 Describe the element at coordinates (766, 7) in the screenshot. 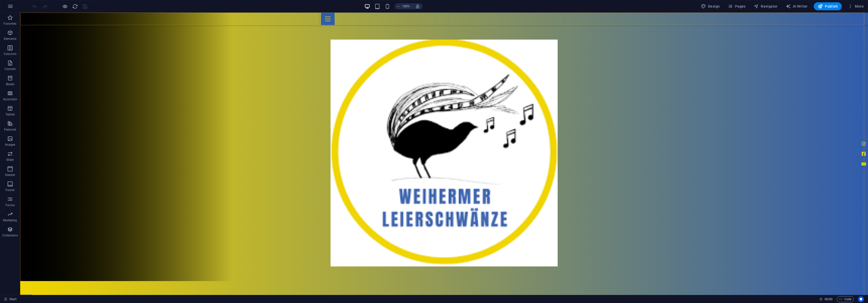

I see `button: Navigator` at that location.